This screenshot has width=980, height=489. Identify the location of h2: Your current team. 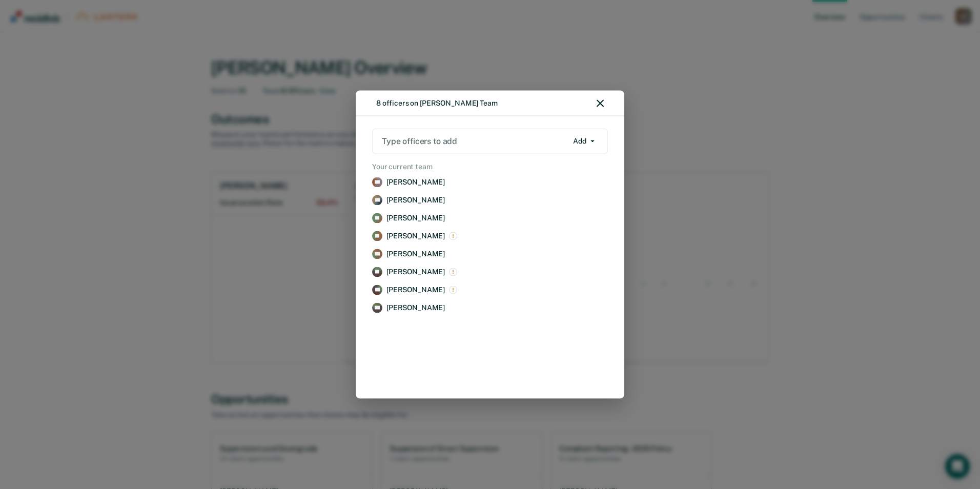
(490, 166).